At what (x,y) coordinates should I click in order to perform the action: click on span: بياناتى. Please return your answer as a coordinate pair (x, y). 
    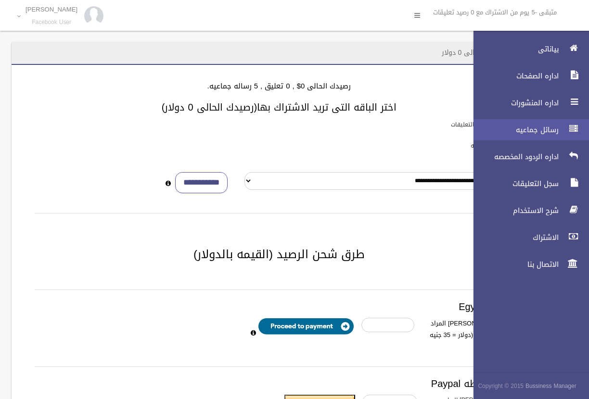
    Looking at the image, I should click on (513, 49).